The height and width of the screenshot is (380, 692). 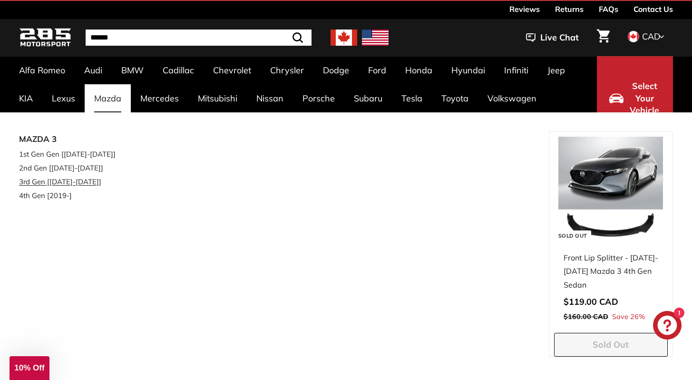 What do you see at coordinates (455, 98) in the screenshot?
I see `a: Toyota` at bounding box center [455, 98].